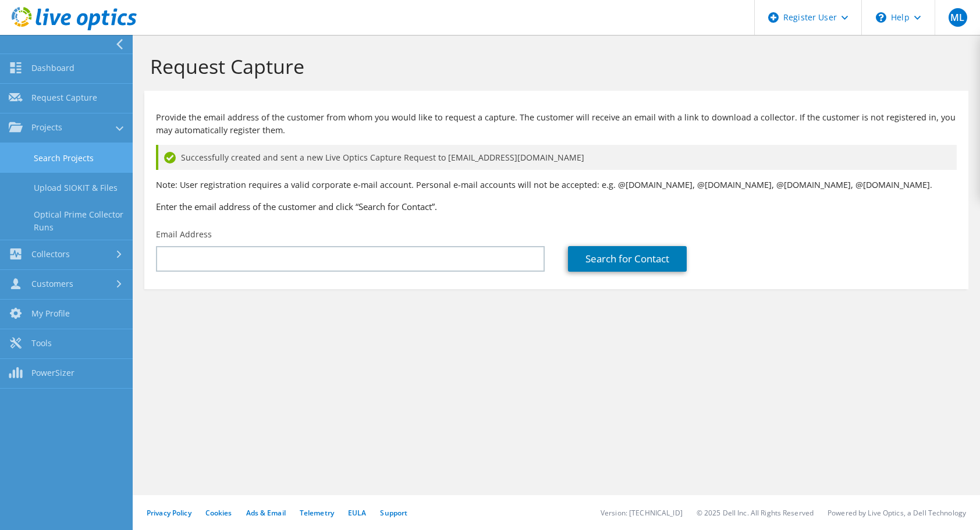  What do you see at coordinates (393, 512) in the screenshot?
I see `a: Support` at bounding box center [393, 512].